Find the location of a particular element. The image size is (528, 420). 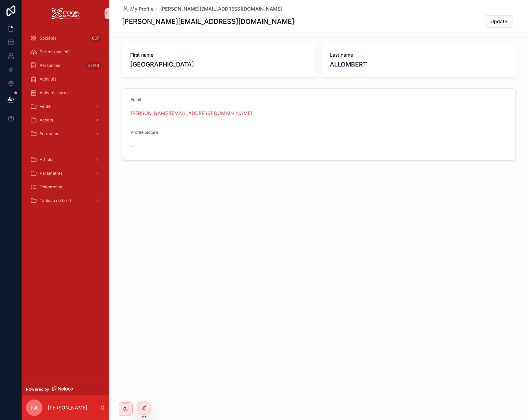

a: Vente is located at coordinates (65, 106).